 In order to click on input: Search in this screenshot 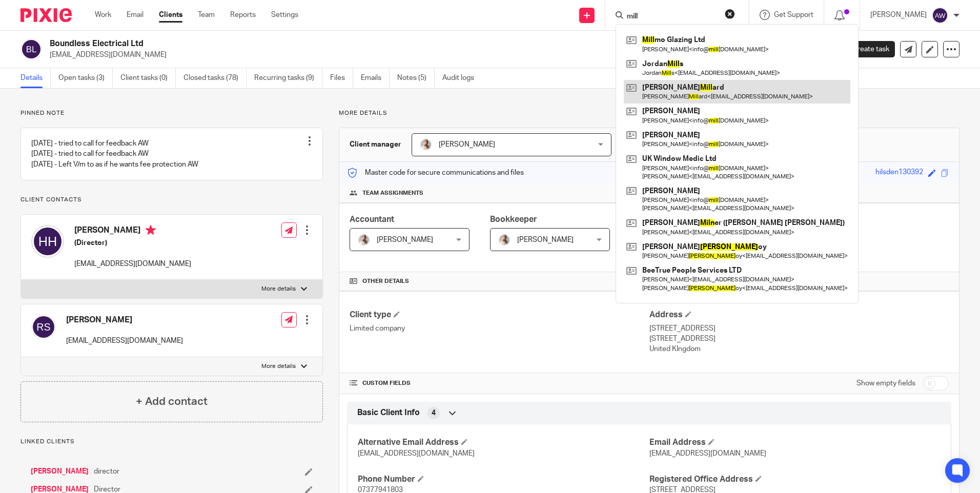, I will do `click(672, 17)`.